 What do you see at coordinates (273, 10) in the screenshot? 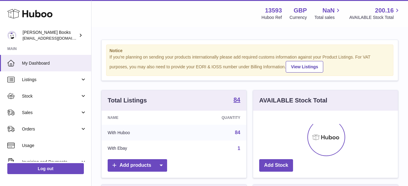
I see `strong: 13593` at bounding box center [273, 10].